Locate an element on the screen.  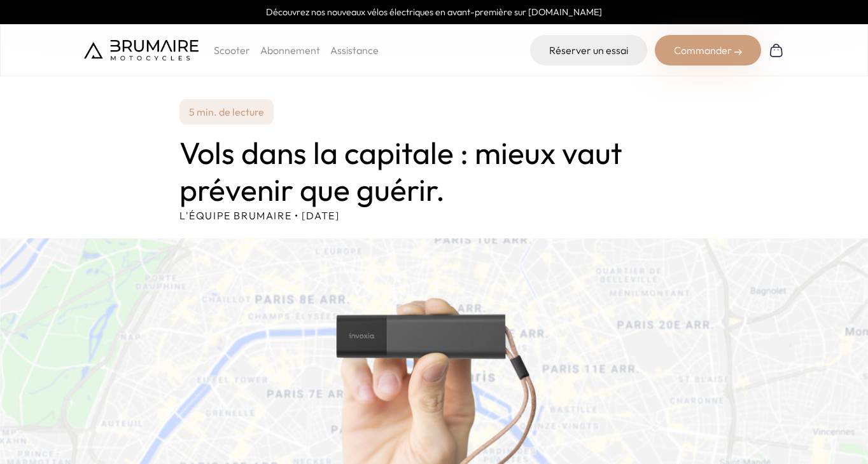
div: Commander is located at coordinates (708, 50).